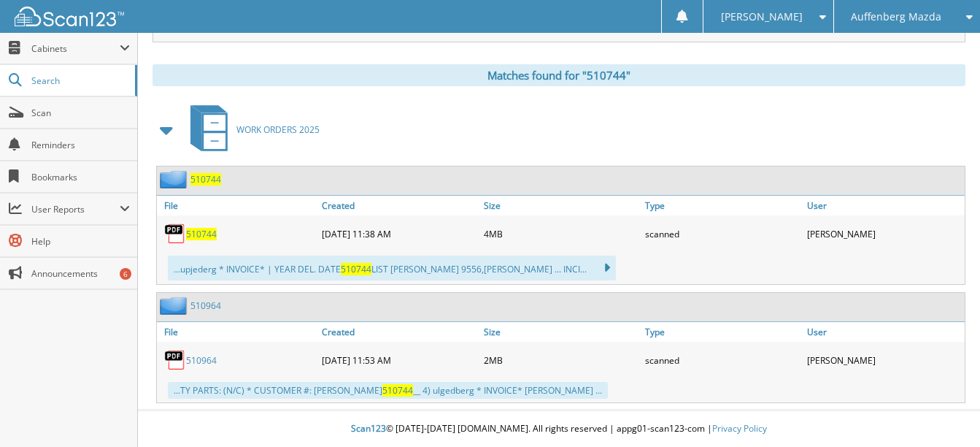  I want to click on span: Auffenberg Mazda, so click(896, 17).